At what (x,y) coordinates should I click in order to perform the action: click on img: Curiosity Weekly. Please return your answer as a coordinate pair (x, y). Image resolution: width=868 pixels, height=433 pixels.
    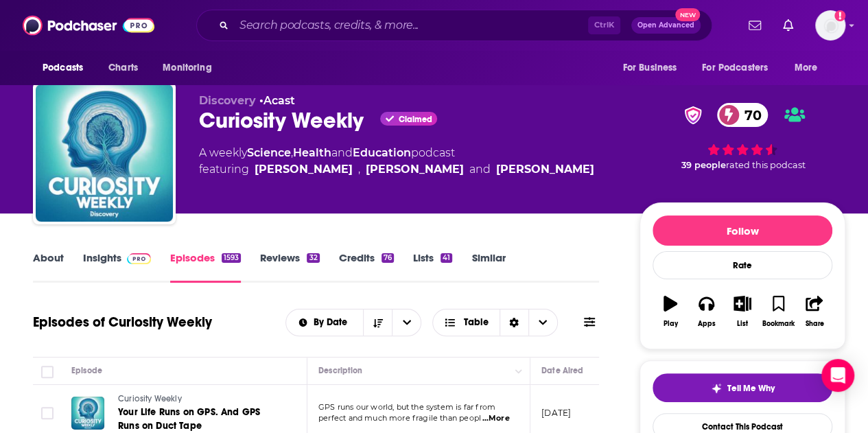
    Looking at the image, I should click on (105, 153).